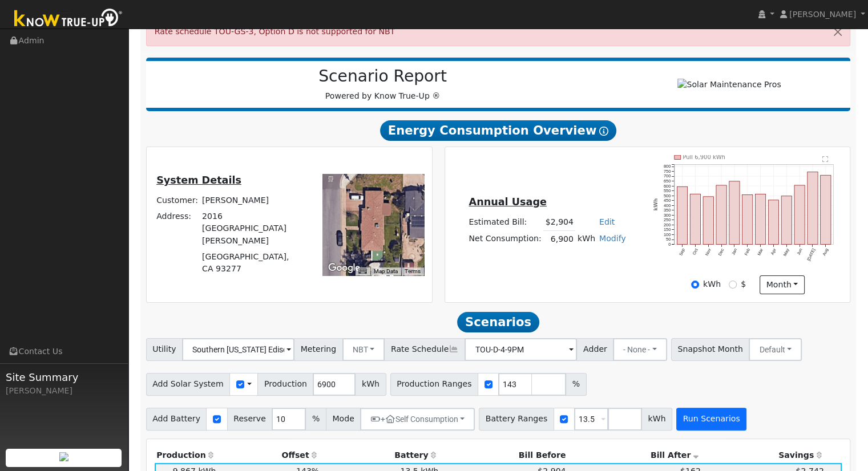 This screenshot has width=868, height=471. What do you see at coordinates (695, 251) in the screenshot?
I see `text: Oct` at bounding box center [695, 251].